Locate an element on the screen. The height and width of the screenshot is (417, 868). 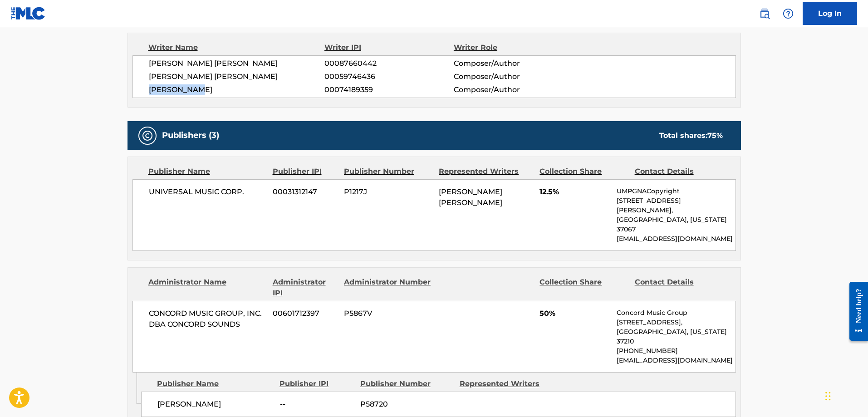
div: Chat Widget is located at coordinates (845, 395).